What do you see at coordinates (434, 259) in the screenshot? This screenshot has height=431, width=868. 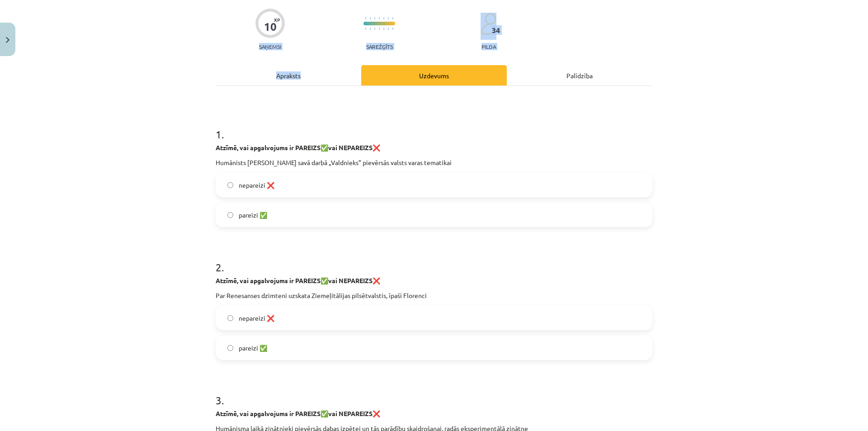 I see `h1: 2 .` at bounding box center [434, 259].